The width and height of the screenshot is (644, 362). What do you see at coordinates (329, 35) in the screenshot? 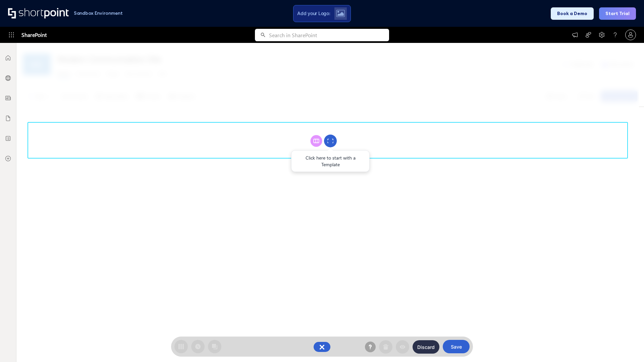
I see `input: Search in SharePoint` at bounding box center [329, 35].